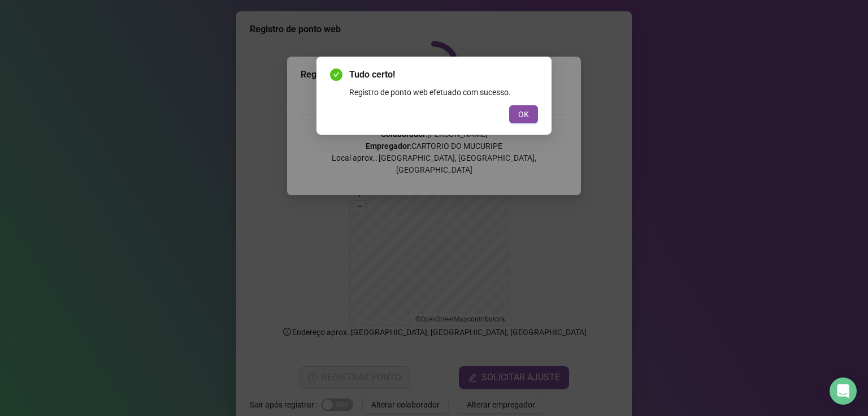 Image resolution: width=868 pixels, height=416 pixels. I want to click on div: Open Intercom Messenger, so click(843, 391).